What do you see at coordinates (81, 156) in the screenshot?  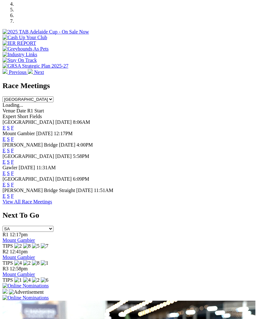 I see `span: 5:58PM` at bounding box center [81, 156].